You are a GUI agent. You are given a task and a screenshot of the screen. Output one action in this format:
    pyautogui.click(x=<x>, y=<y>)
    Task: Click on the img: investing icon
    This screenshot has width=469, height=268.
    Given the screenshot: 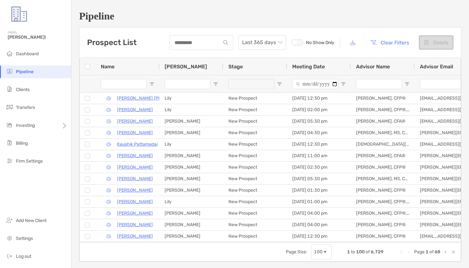 What is the action you would take?
    pyautogui.click(x=10, y=125)
    